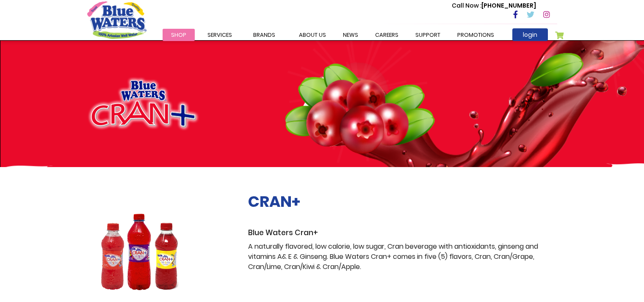 The image size is (644, 302). Describe the element at coordinates (402, 202) in the screenshot. I see `h2: CRAN+` at that location.